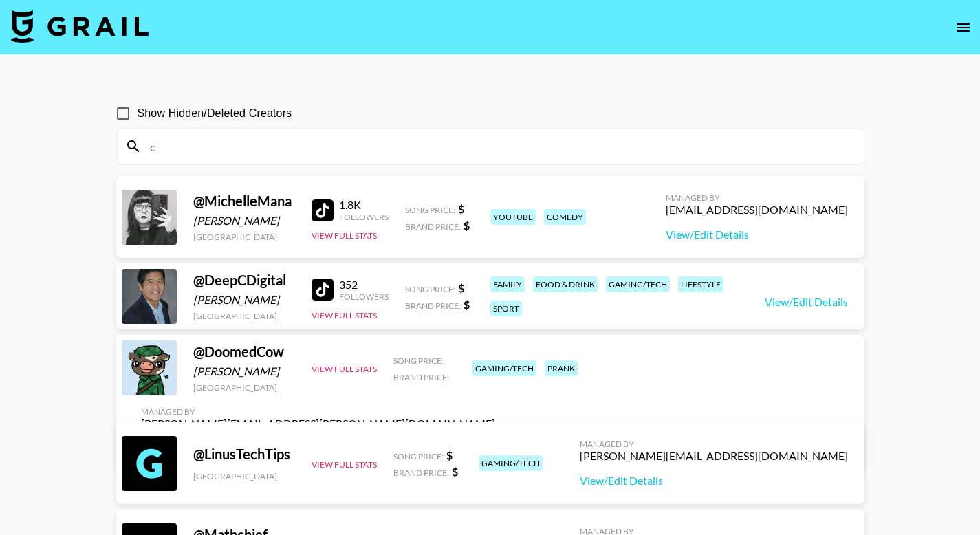 This screenshot has height=535, width=980. What do you see at coordinates (244, 280) in the screenshot?
I see `div: @ DeepCDigital` at bounding box center [244, 280].